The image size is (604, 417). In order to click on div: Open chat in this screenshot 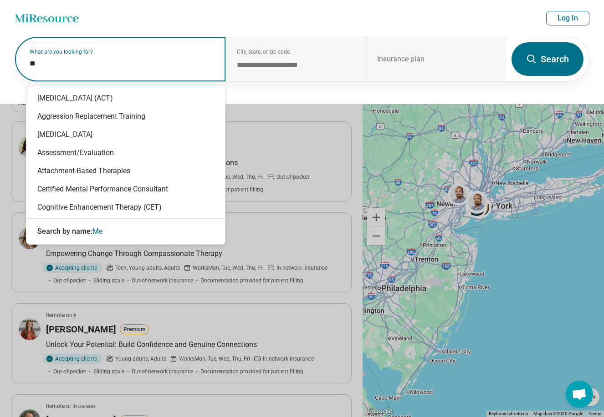, I will do `click(579, 395)`.